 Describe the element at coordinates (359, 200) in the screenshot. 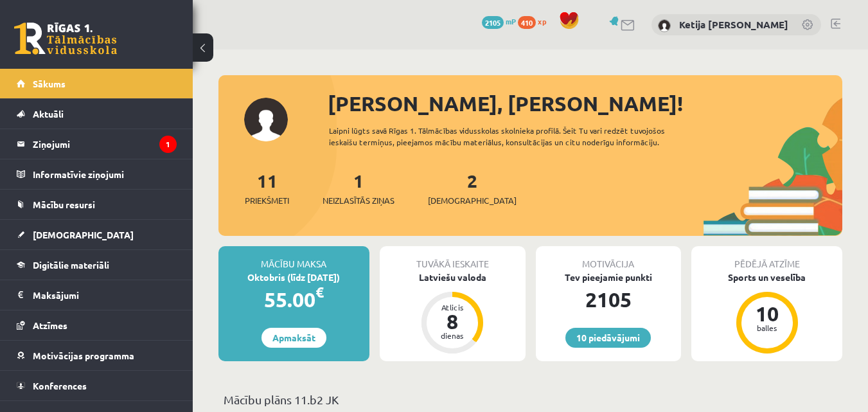

I see `span: Neizlasītās ziņas` at that location.